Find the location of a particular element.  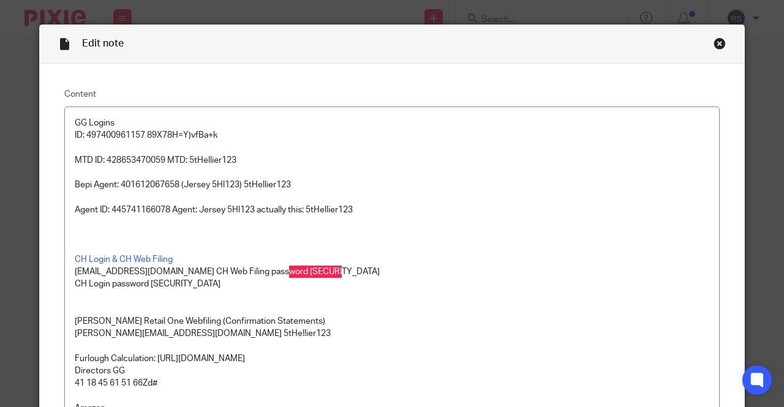

p: Bepi Agent: 401612067658 (Jersey 5Hl123) 5tHellier123 is located at coordinates (392, 185).